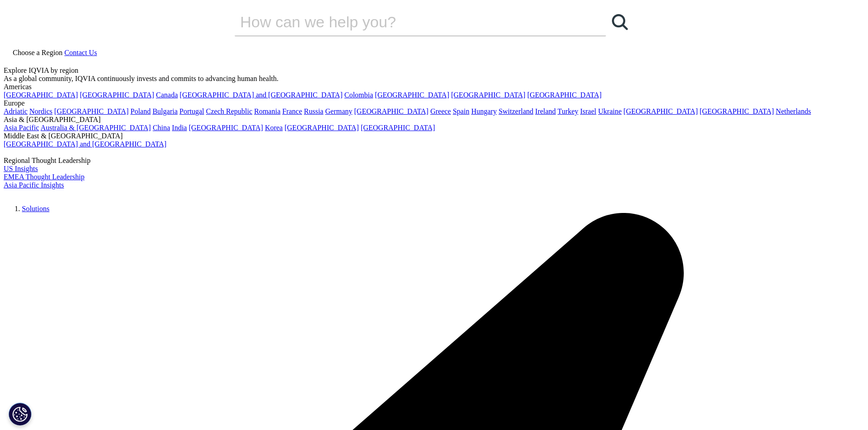  What do you see at coordinates (192, 111) in the screenshot?
I see `a: Portugal` at bounding box center [192, 111].